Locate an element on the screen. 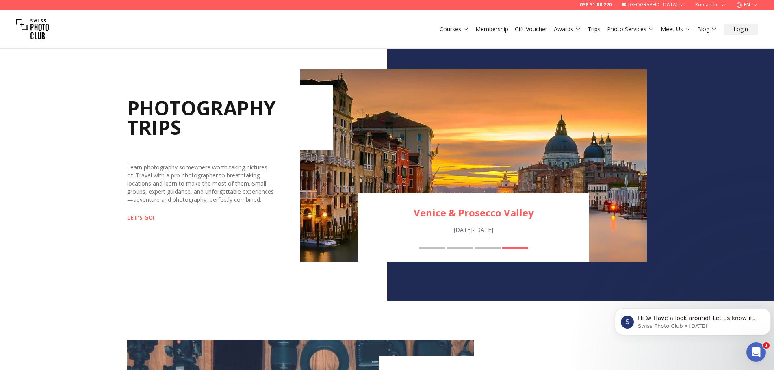 The width and height of the screenshot is (774, 370). button: Meet Us is located at coordinates (676, 29).